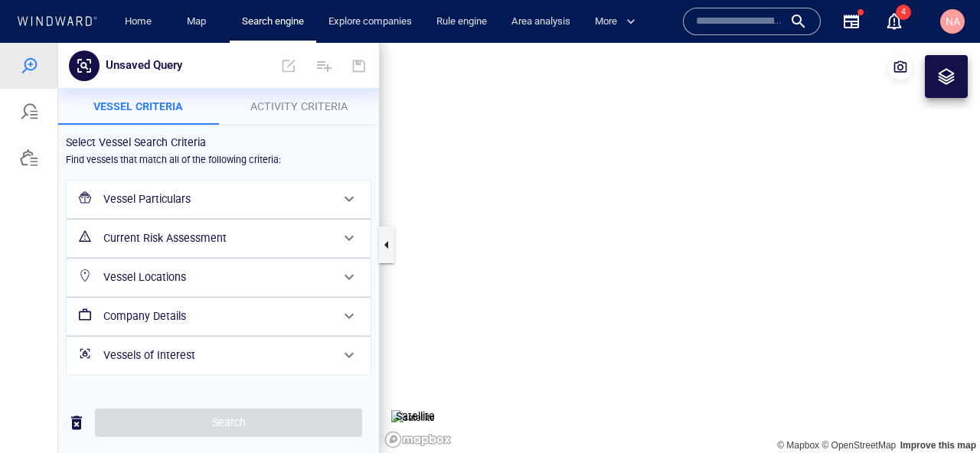 Image resolution: width=980 pixels, height=453 pixels. I want to click on button: Rule engine, so click(462, 21).